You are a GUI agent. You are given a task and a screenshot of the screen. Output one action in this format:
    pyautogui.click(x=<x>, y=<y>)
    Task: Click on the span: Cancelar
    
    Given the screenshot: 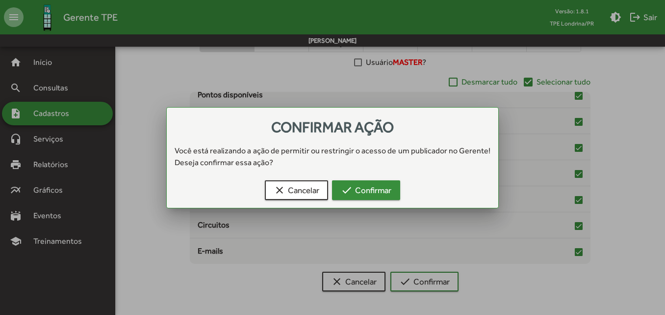 What is the action you would take?
    pyautogui.click(x=296, y=190)
    